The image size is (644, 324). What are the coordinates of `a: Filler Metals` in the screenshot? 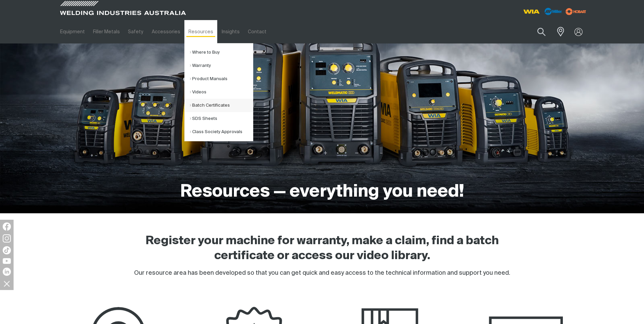 It's located at (106, 32).